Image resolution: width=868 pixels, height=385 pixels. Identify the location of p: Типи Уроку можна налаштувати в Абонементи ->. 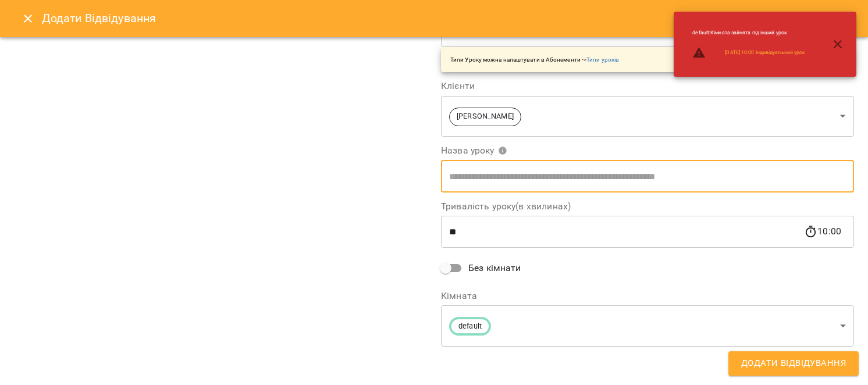
(534, 59).